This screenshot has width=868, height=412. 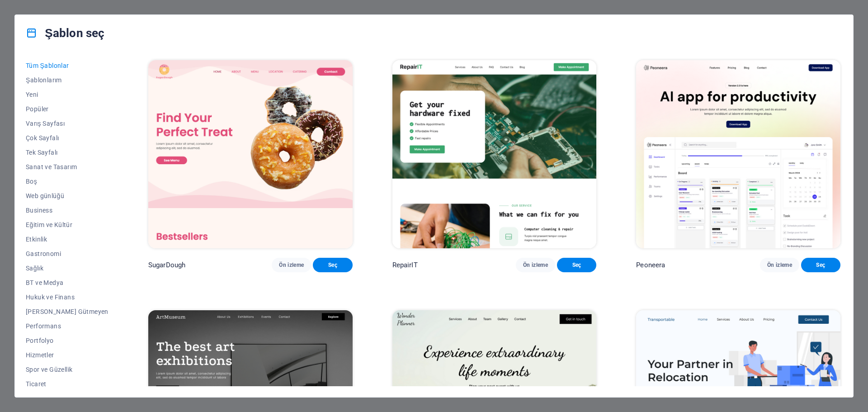 What do you see at coordinates (67, 340) in the screenshot?
I see `button: Portfolyo` at bounding box center [67, 340].